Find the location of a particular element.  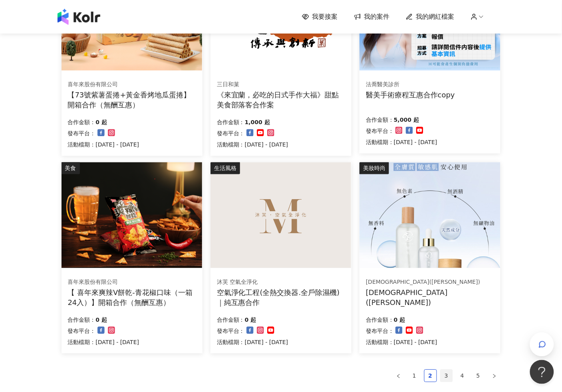

img: 空氣淨化工程 is located at coordinates (281, 215).